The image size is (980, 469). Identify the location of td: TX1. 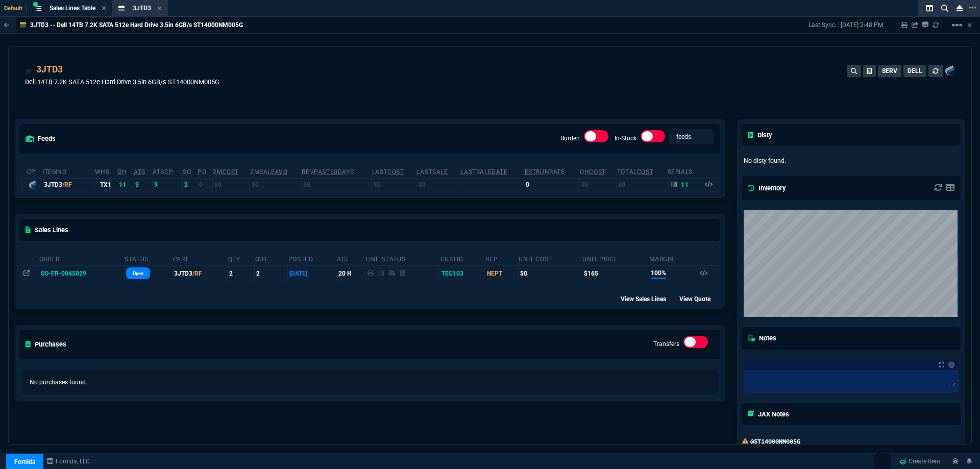
(105, 184).